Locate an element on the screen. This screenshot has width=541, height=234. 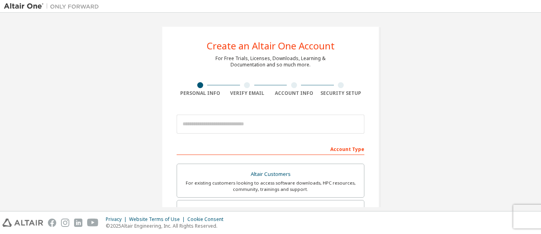
div: For existing customers looking to access software downloads, HPC resources, community, trainings ... is located at coordinates (270, 186).